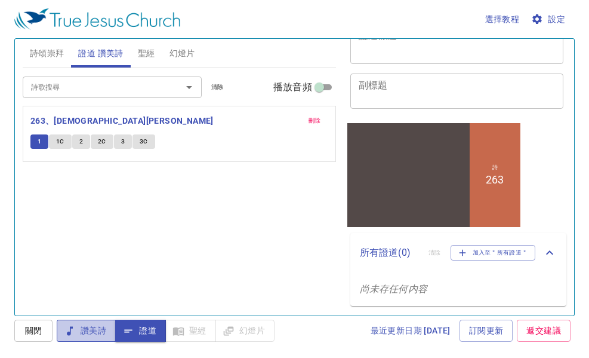  Describe the element at coordinates (39, 141) in the screenshot. I see `span: 1` at that location.